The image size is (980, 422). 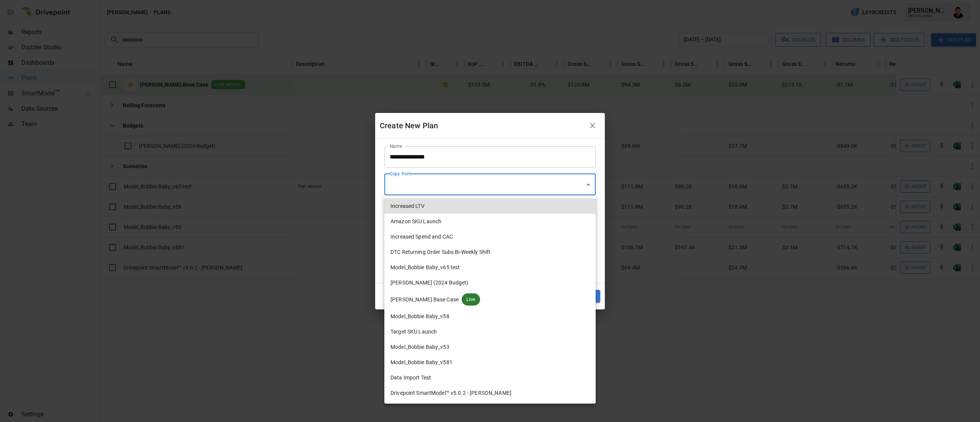 What do you see at coordinates (421, 236) in the screenshot?
I see `span: Increased Spend and CAC` at bounding box center [421, 236].